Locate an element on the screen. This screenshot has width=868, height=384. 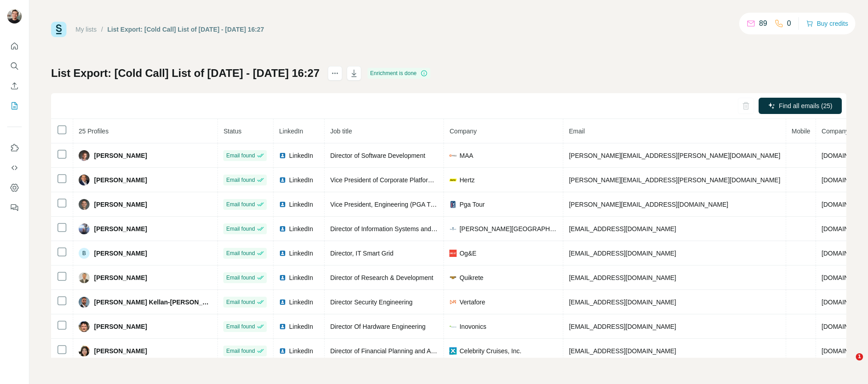
span: Status is located at coordinates (232, 131).